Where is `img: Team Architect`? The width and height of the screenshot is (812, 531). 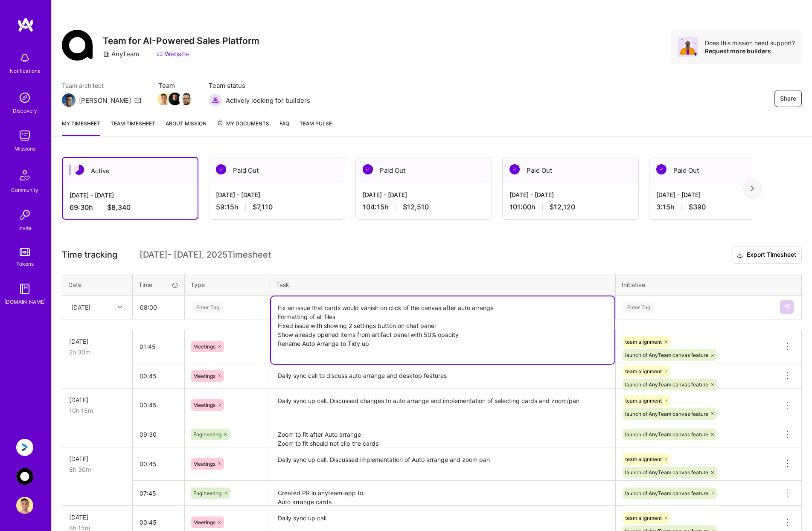 img: Team Architect is located at coordinates (69, 100).